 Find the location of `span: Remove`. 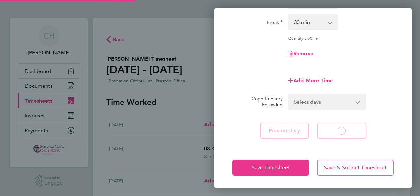

span: Remove is located at coordinates (303, 54).